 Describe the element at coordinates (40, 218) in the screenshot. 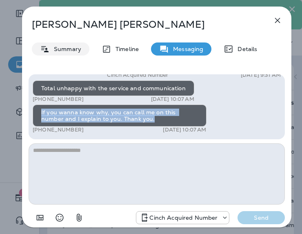

I see `button: Add in a premade template` at that location.